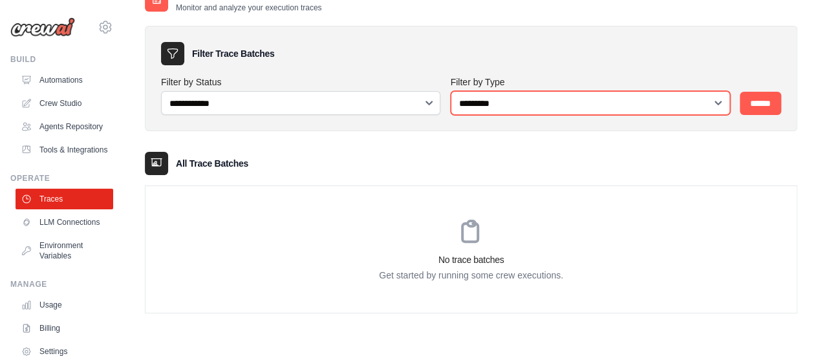  What do you see at coordinates (248, 8) in the screenshot?
I see `p: Monitor and analyze your execution traces` at bounding box center [248, 8].